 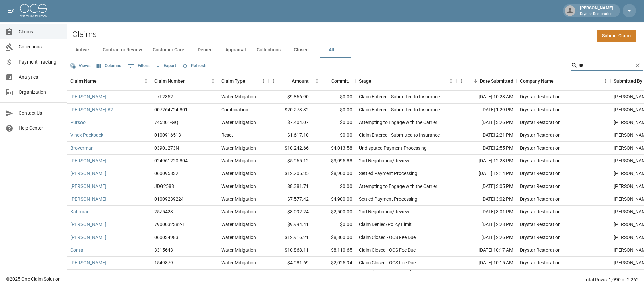 What do you see at coordinates (169, 50) in the screenshot?
I see `button: Customer Care` at bounding box center [169, 50].